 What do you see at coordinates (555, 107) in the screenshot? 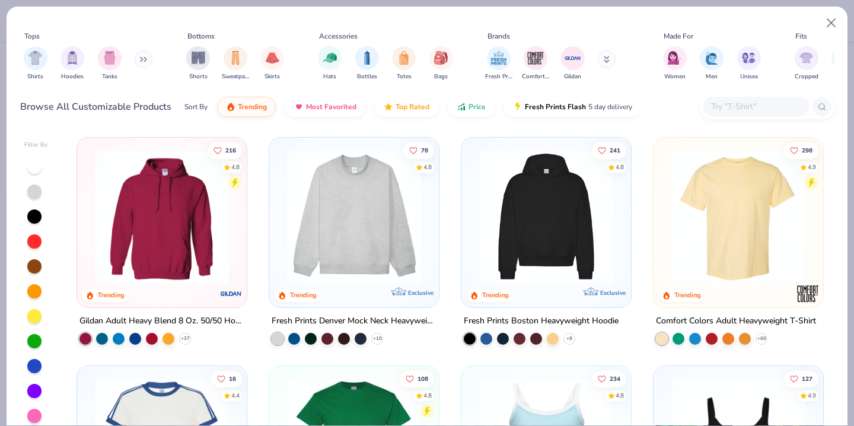
I see `span: Fresh Prints Flash` at bounding box center [555, 107].